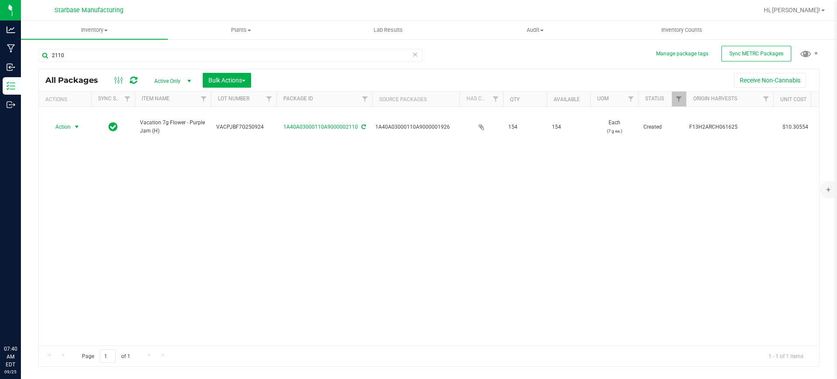  What do you see at coordinates (786, 356) in the screenshot?
I see `span: 1 - 1 of 1 items` at bounding box center [786, 356].